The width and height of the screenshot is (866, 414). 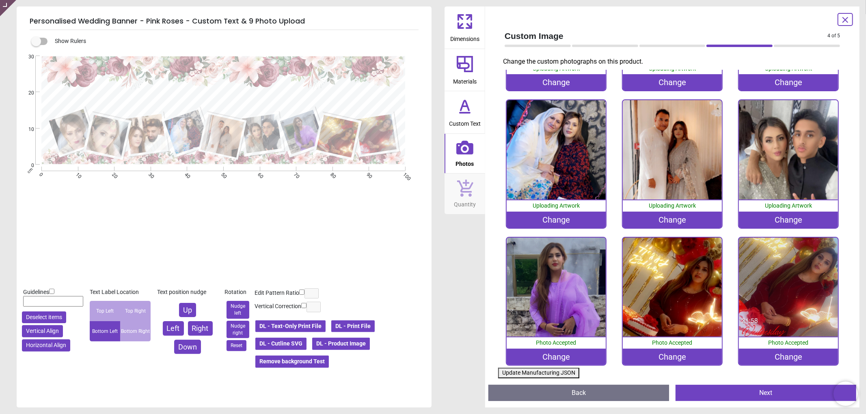 What do you see at coordinates (666, 36) in the screenshot?
I see `span: Custom Image` at bounding box center [666, 36].